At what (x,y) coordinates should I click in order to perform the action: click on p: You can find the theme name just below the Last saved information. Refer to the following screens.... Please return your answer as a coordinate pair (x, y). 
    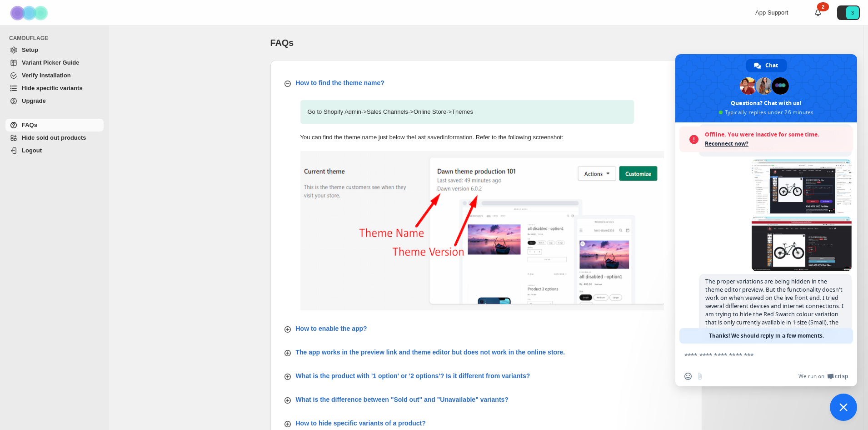
    Looking at the image, I should click on (467, 138).